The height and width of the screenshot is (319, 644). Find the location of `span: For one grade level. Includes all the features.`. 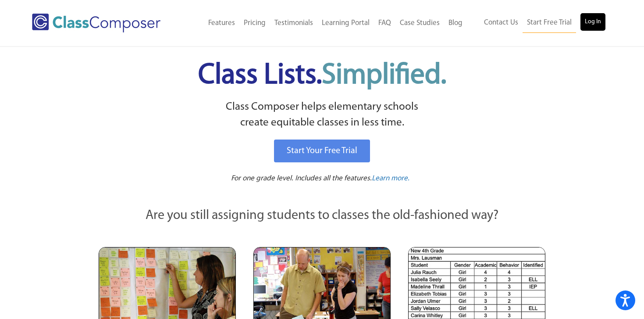

span: For one grade level. Includes all the features. is located at coordinates (301, 178).